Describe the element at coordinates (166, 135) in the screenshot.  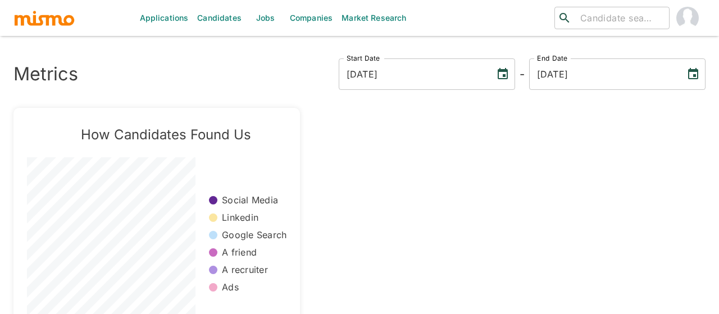
I see `h5: How Candidates Found Us` at that location.